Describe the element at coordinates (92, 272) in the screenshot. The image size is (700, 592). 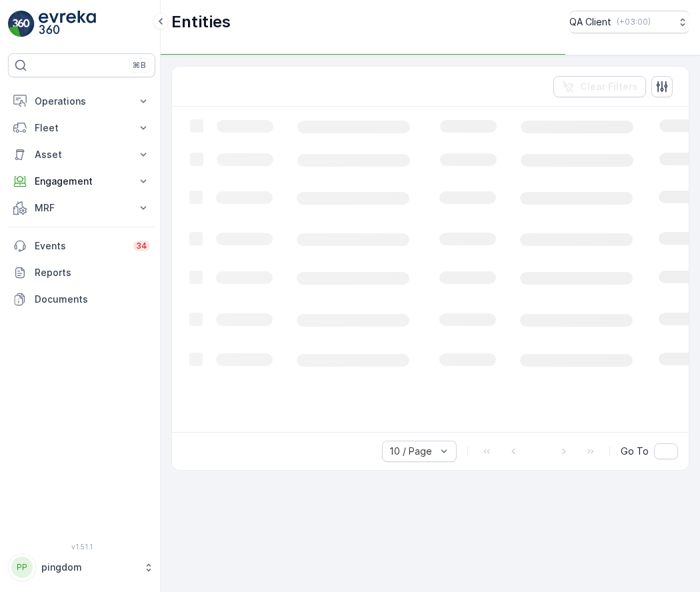
I see `p: Reports` at that location.